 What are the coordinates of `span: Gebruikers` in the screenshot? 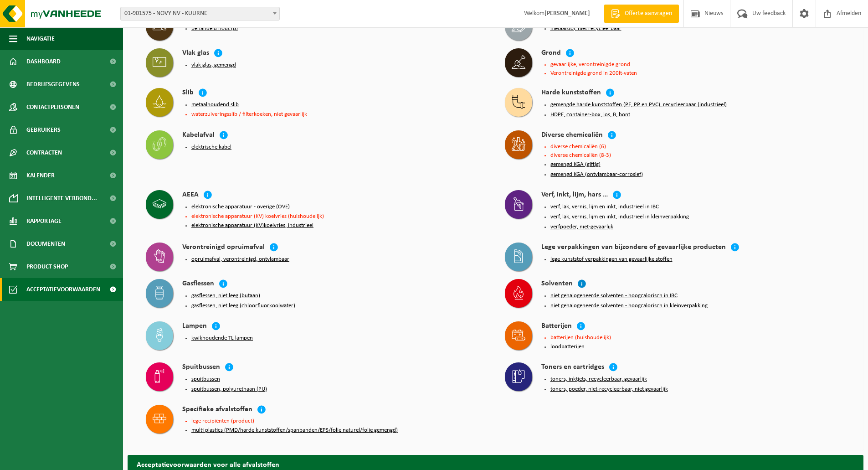 It's located at (43, 130).